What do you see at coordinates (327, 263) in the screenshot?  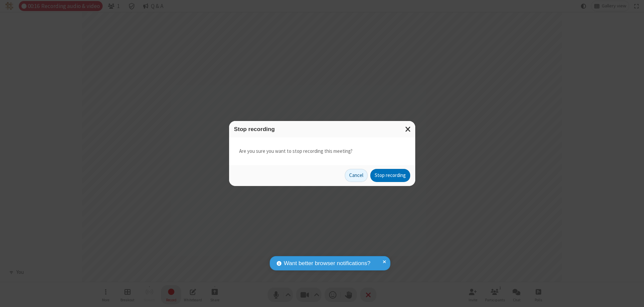 I see `span: Want better browser notifications?` at bounding box center [327, 263].